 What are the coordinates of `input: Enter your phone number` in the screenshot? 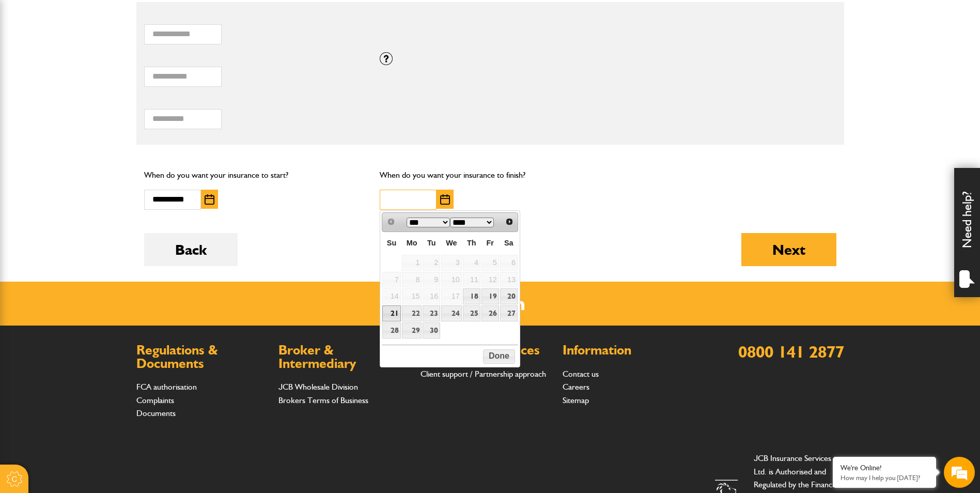 It's located at (101, 168).